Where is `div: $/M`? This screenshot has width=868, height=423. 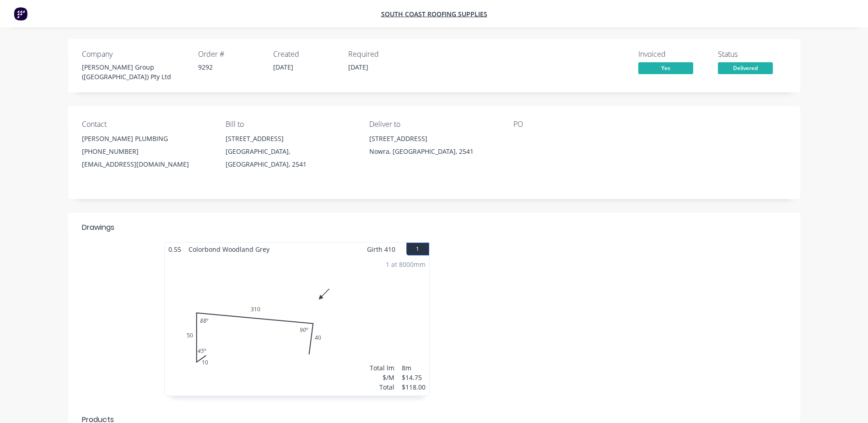 div: $/M is located at coordinates (382, 377).